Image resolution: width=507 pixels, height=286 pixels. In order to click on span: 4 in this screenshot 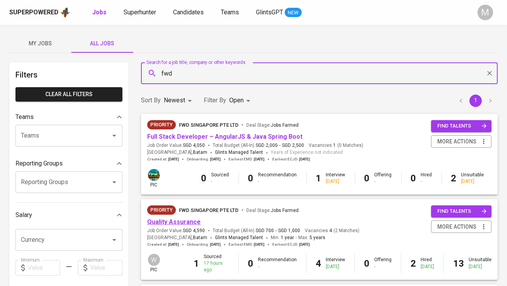, I will do `click(330, 230)`.